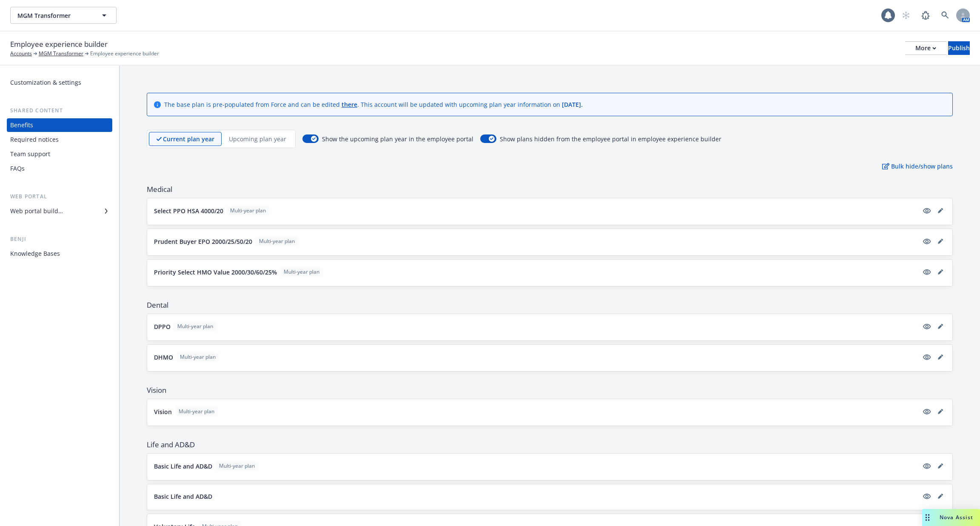  I want to click on button: Priority Select HMO Value 2000/30/60/25%Multi-year plan, so click(536, 272).